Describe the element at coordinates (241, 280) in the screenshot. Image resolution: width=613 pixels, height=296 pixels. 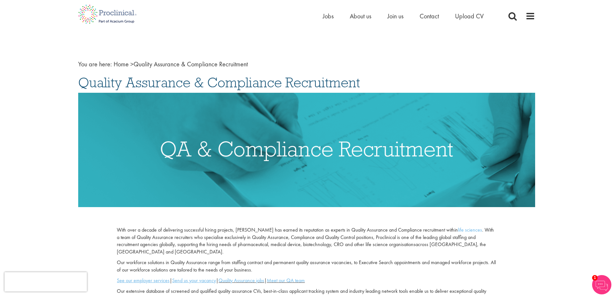
I see `a: Quality Assurance jobs` at that location.